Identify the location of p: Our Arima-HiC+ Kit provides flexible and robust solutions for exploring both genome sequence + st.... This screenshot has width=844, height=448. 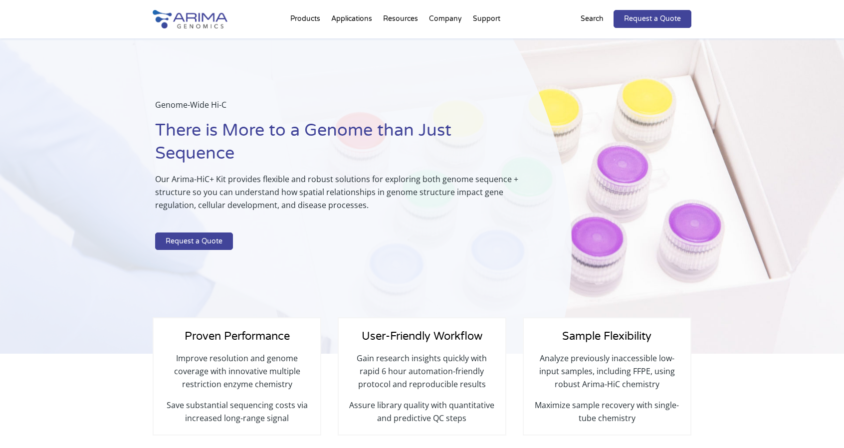
(338, 196).